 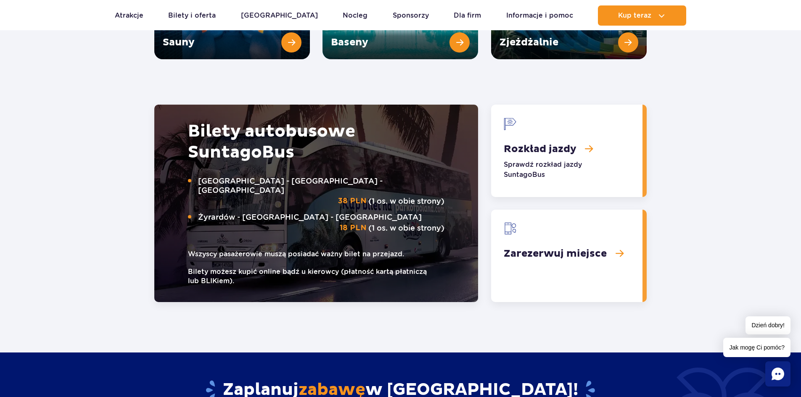 What do you see at coordinates (316, 277) in the screenshot?
I see `small: Bilety możesz kupić online bądź u kierowcy (płatność kartą płatniczą lub BLIKiem).` at bounding box center [316, 277].